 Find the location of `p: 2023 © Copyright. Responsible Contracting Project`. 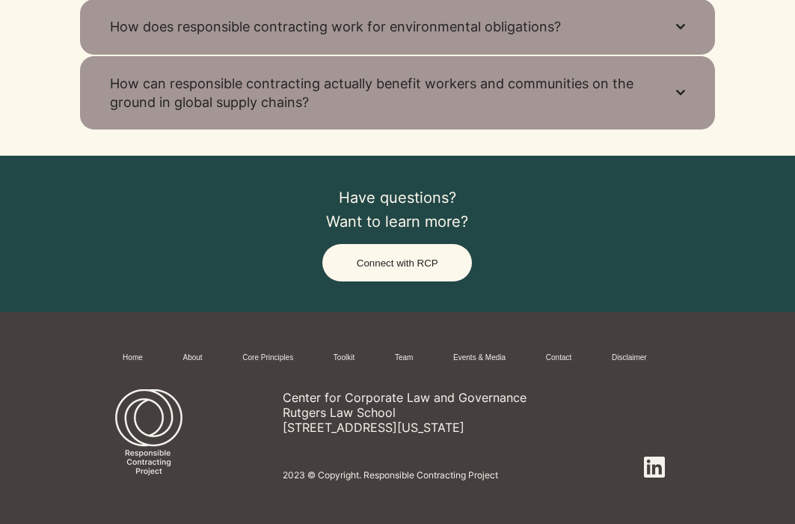

p: 2023 © Copyright. Responsible Contracting Project is located at coordinates (452, 474).